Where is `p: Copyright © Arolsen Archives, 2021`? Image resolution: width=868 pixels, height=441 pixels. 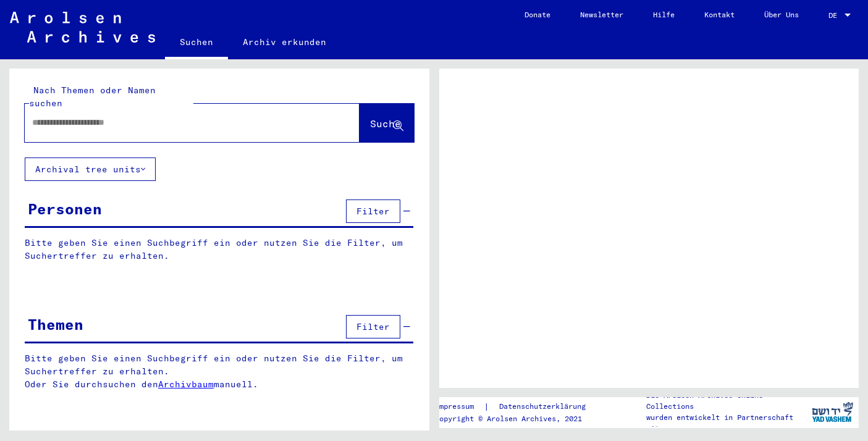 p: Copyright © Arolsen Archives, 2021 is located at coordinates (517, 419).